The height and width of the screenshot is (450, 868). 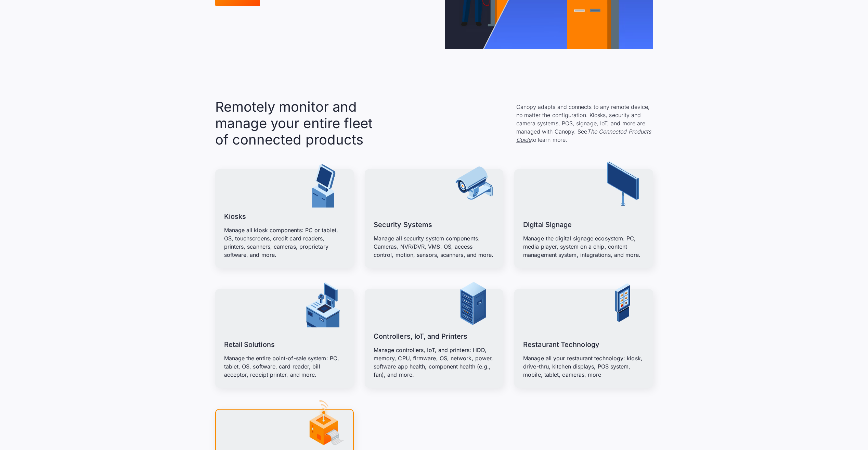 What do you see at coordinates (584, 247) in the screenshot?
I see `p: Manage the digital signage ecosystem: PC, media player, system on a chip, content management syst...` at bounding box center [584, 247].